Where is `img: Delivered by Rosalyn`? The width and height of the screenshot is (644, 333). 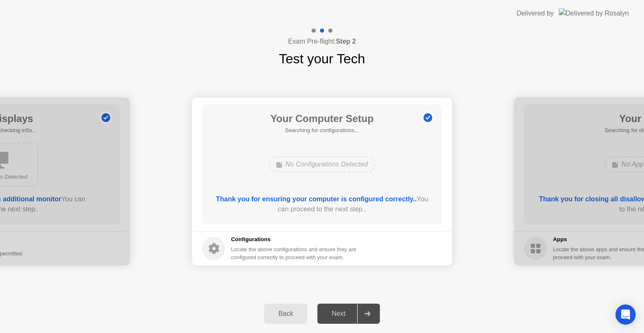 img: Delivered by Rosalyn is located at coordinates (594, 13).